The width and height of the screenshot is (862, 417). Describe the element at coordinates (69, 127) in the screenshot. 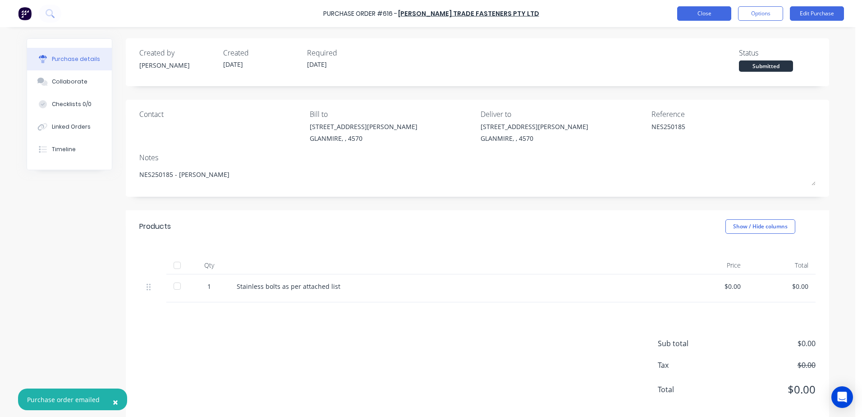

I see `button: Linked Orders` at that location.